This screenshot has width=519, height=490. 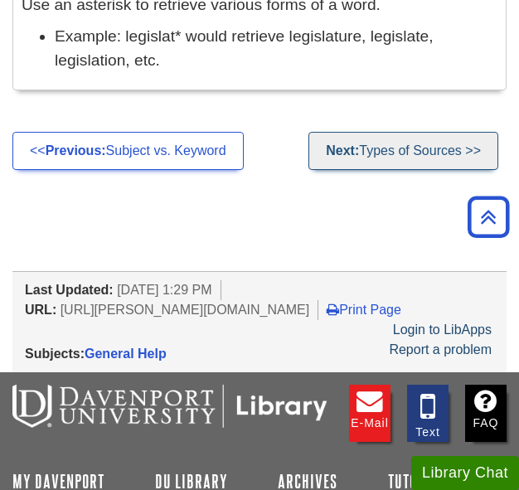 What do you see at coordinates (55, 353) in the screenshot?
I see `span: Subjects:` at bounding box center [55, 353].